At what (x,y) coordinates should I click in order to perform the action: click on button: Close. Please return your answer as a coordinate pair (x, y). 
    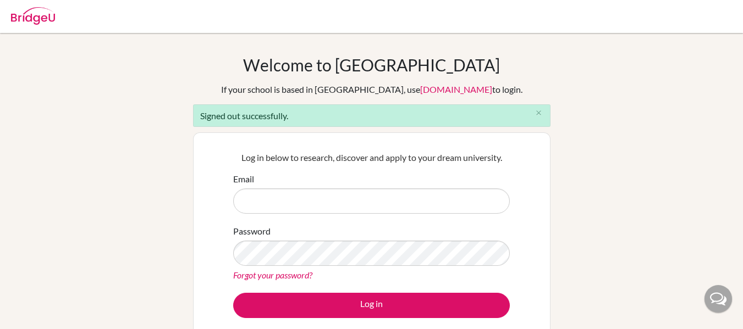
    Looking at the image, I should click on (539, 113).